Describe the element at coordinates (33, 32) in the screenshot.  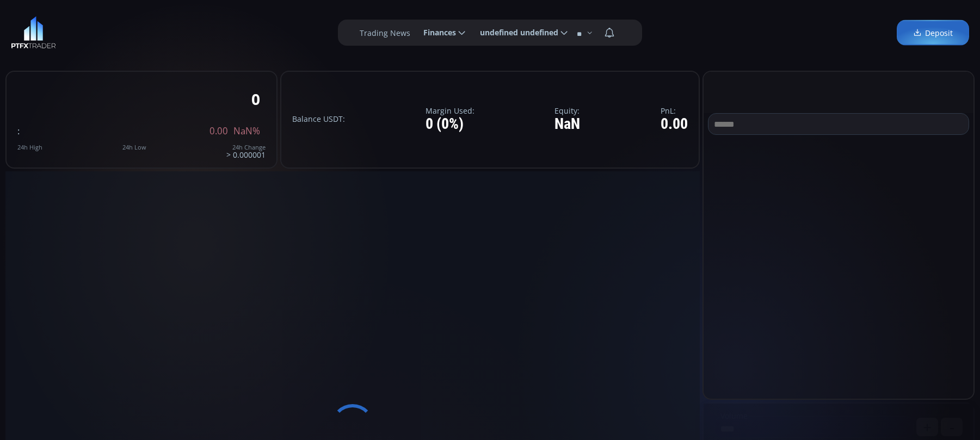
I see `img: LOGO` at that location.